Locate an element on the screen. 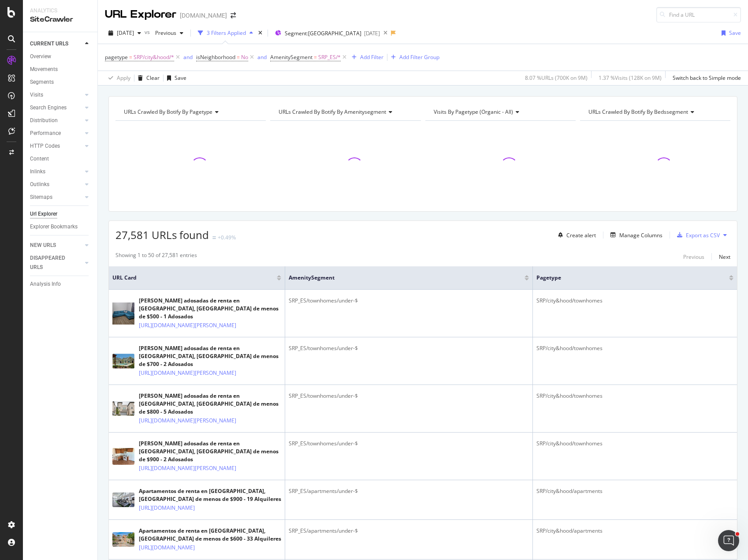  div: times is located at coordinates (260, 33).